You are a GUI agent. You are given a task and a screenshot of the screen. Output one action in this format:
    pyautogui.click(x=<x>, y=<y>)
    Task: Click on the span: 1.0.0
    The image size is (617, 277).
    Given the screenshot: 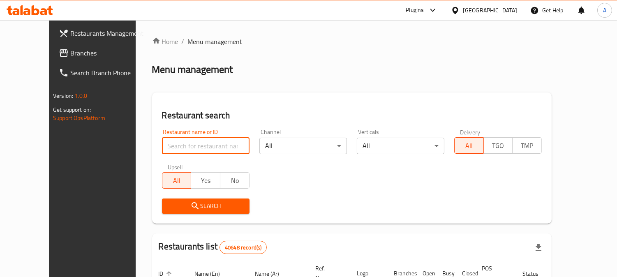 What is the action you would take?
    pyautogui.click(x=81, y=96)
    